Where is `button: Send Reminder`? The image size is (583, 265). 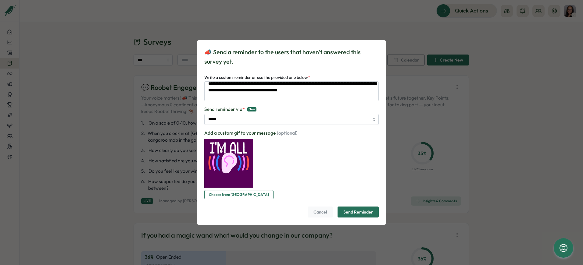
button: Send Reminder is located at coordinates (358, 212).